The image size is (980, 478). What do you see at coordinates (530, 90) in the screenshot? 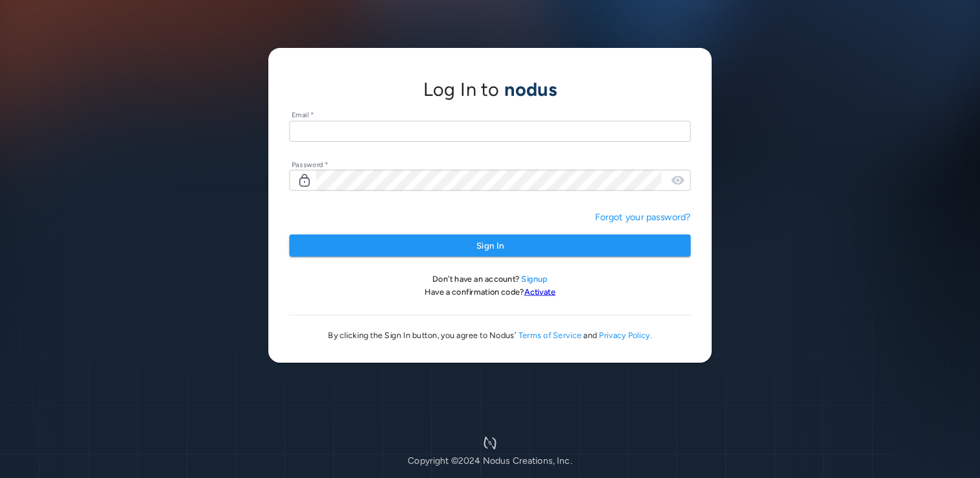
I see `span: nodus` at bounding box center [530, 90].